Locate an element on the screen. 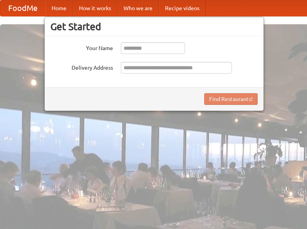 This screenshot has width=307, height=229. a: Who we are is located at coordinates (138, 8).